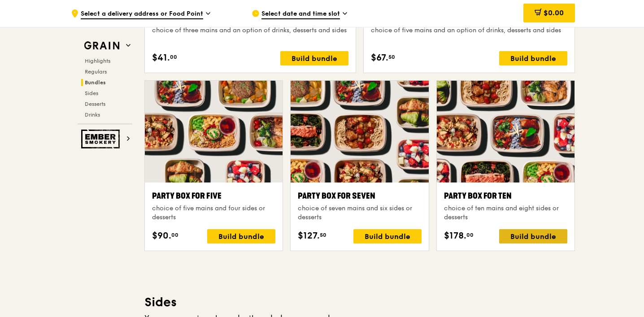 Image resolution: width=644 pixels, height=317 pixels. What do you see at coordinates (161, 58) in the screenshot?
I see `span: $41.` at bounding box center [161, 58].